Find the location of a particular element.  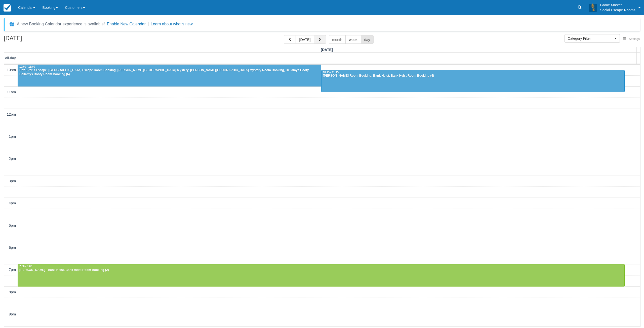

span: 7:00 - 8:00 is located at coordinates (26, 266).